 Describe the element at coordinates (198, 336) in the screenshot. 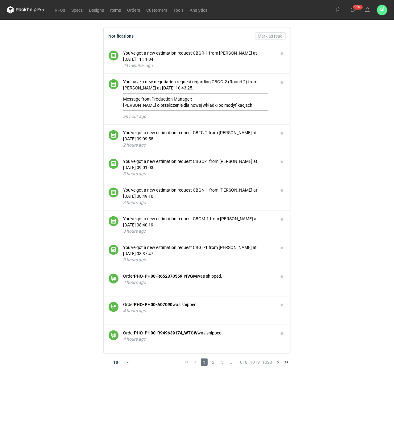

I see `button: OrderPHO-PH00-R949639174_WTGWwas shipped.4 hours ago` at that location.